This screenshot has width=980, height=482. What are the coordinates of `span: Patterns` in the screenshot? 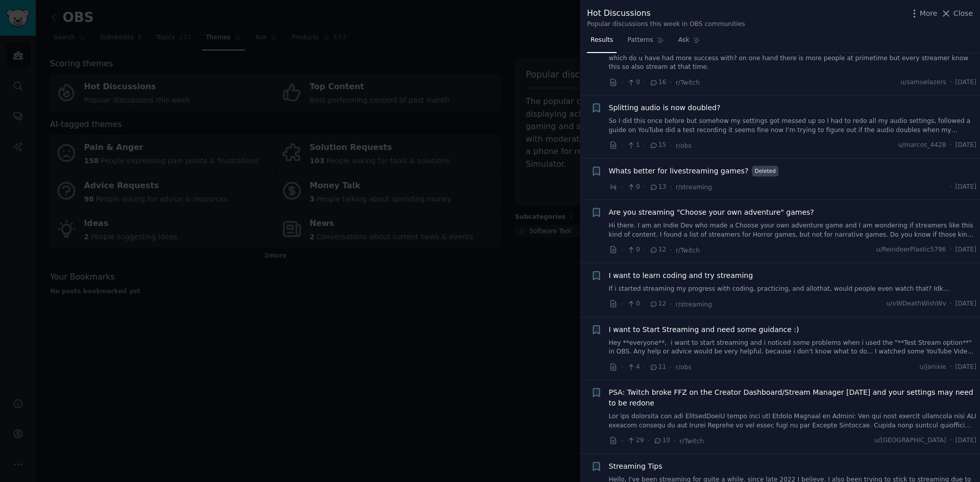 It's located at (640, 40).